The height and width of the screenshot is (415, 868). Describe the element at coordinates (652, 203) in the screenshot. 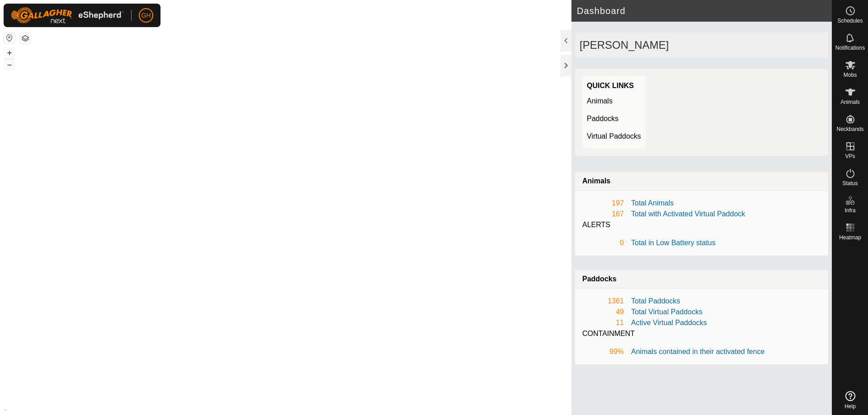

I see `a: Total Animals` at that location.